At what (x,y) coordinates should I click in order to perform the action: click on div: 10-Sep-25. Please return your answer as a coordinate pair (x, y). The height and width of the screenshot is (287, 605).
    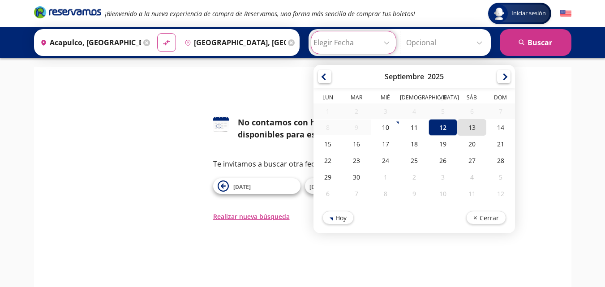
    Looking at the image, I should click on (385, 127).